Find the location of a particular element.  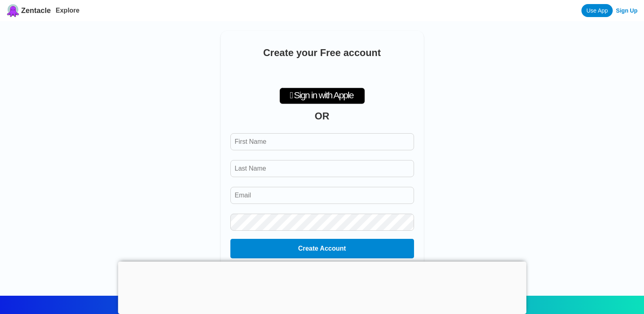

a: Explore is located at coordinates (68, 10).